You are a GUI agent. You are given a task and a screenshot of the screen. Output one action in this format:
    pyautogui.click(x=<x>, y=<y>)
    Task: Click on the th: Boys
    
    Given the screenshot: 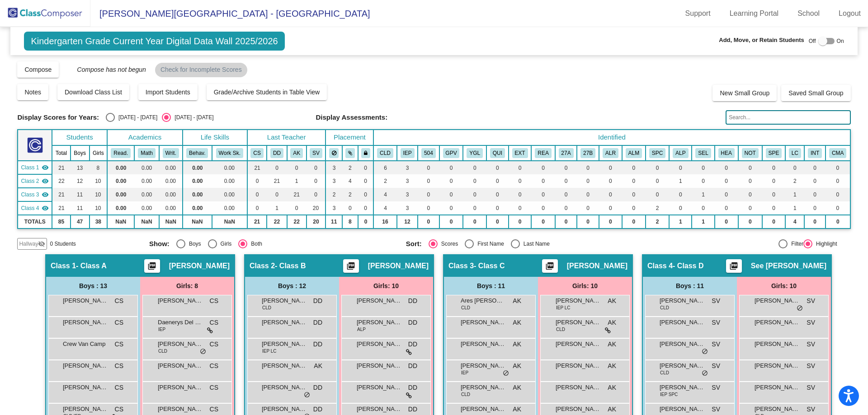 What is the action you would take?
    pyautogui.click(x=80, y=153)
    